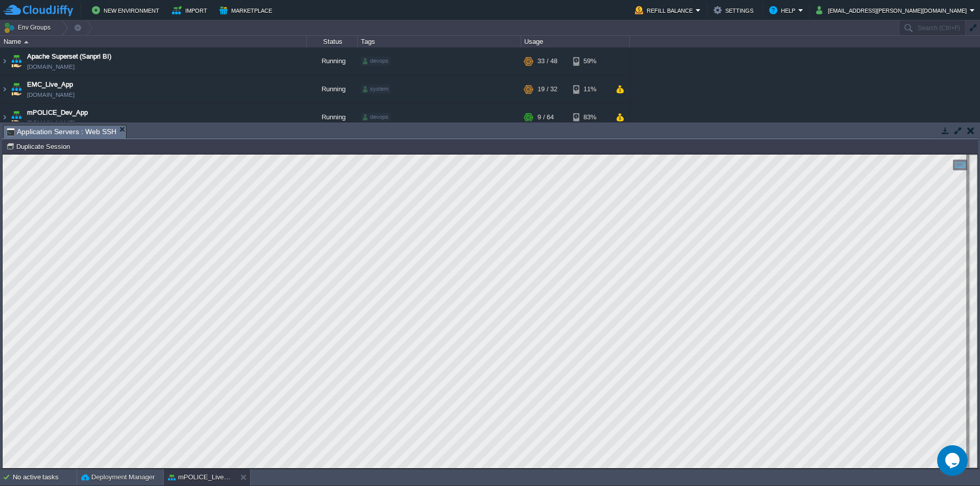 This screenshot has height=486, width=980. What do you see at coordinates (29, 27) in the screenshot?
I see `button: Env Groups` at bounding box center [29, 27].